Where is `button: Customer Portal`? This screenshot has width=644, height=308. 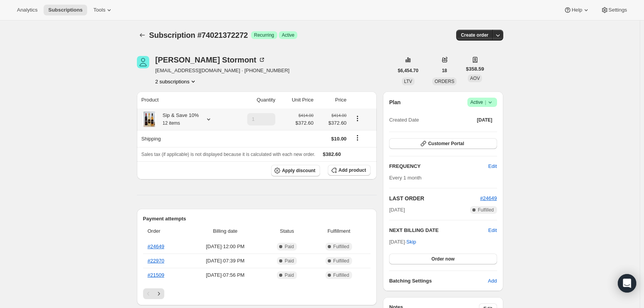 button: Customer Portal is located at coordinates (443, 143).